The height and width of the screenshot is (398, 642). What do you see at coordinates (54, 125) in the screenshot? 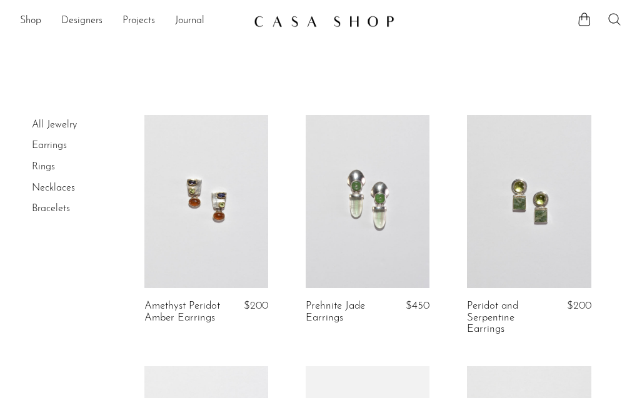
I see `a: All Jewelry` at bounding box center [54, 125].